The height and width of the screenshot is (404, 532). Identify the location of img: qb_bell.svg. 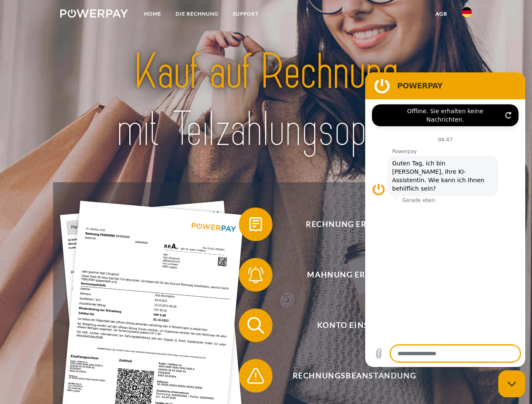
(255, 275).